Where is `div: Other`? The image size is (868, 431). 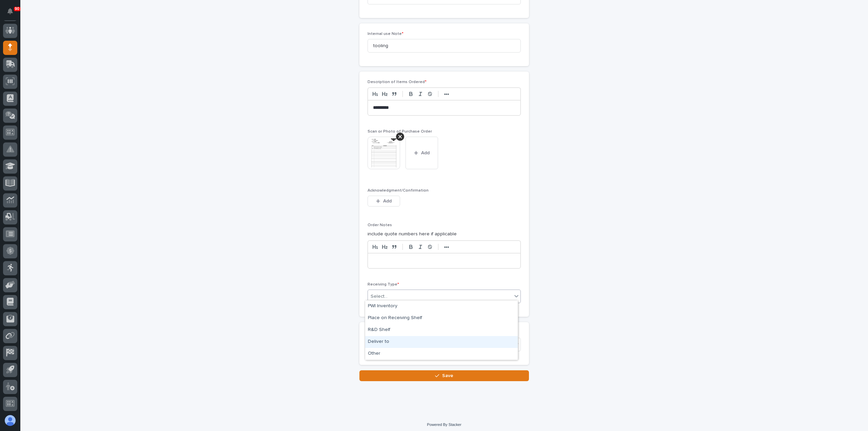
div: Other is located at coordinates (441, 353).